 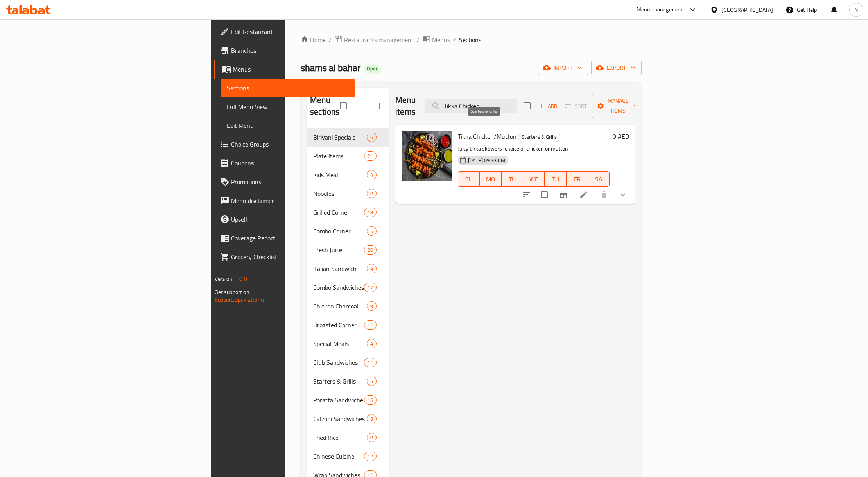 I want to click on span: Fresh Juice, so click(x=338, y=250).